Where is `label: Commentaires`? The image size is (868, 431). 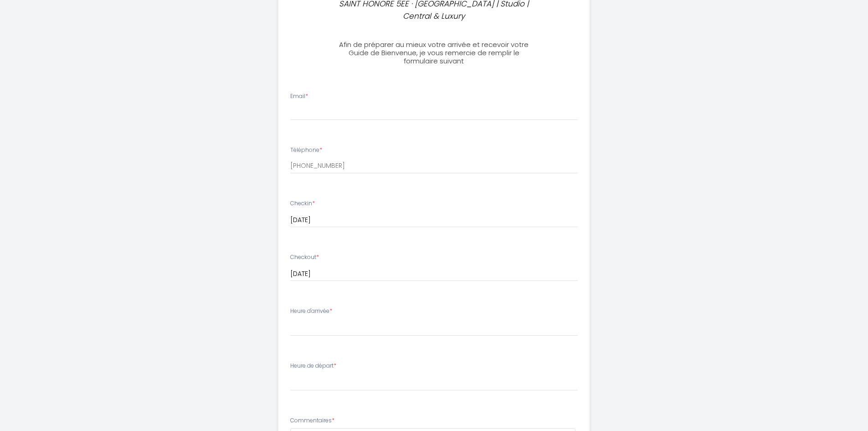
label: Commentaires is located at coordinates (312, 420).